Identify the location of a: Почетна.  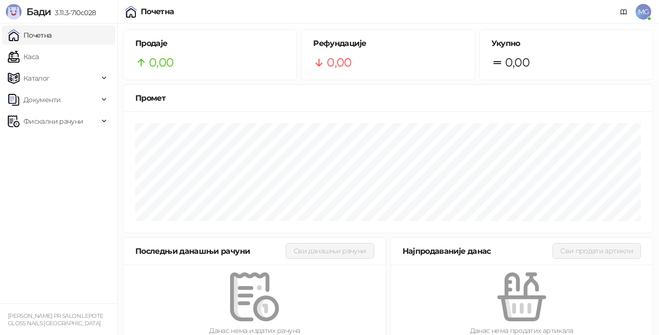
(30, 35).